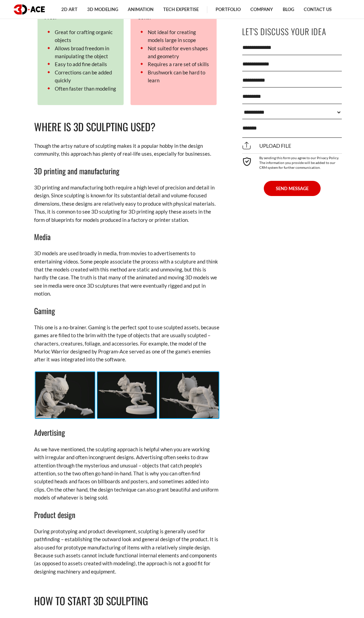 The image size is (364, 618). Describe the element at coordinates (80, 52) in the screenshot. I see `li: Allows broad freedom in manipulating the object` at that location.